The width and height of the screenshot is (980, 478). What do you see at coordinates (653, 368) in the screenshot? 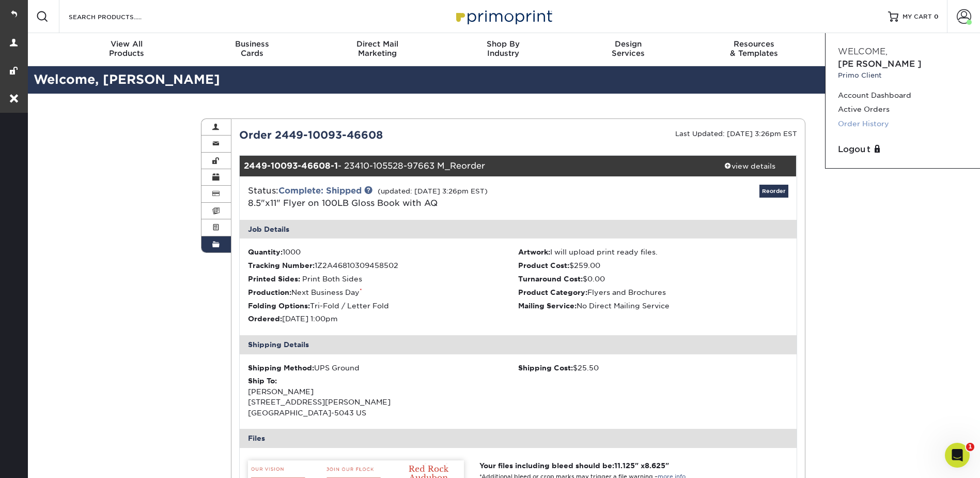
I see `div: $25.50` at bounding box center [653, 368].